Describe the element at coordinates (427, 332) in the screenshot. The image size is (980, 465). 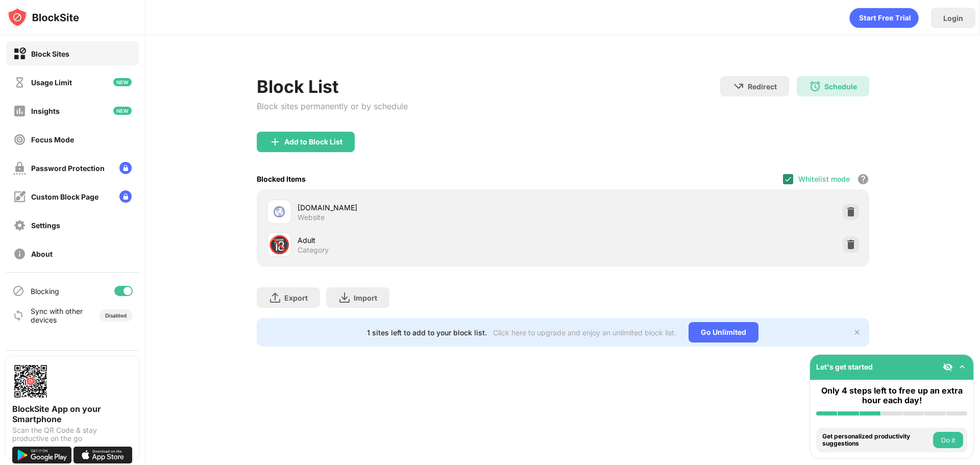
I see `div: 1 sites left to add to your block list.` at that location.